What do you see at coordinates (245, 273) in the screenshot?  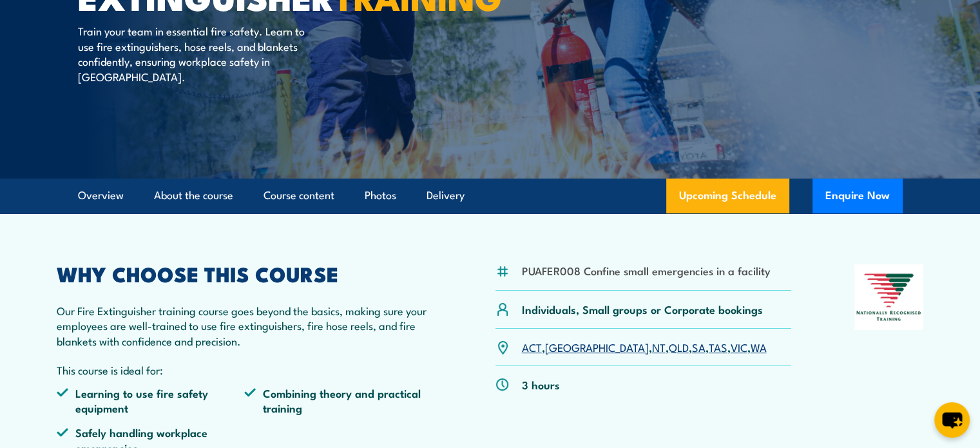 I see `h2: WHY CHOOSE THIS COURSE` at bounding box center [245, 273].